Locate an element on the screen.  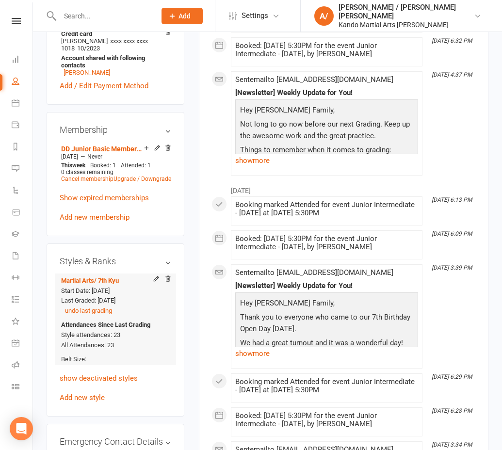
p: Things to remember when it comes to grading: is located at coordinates (326, 151).